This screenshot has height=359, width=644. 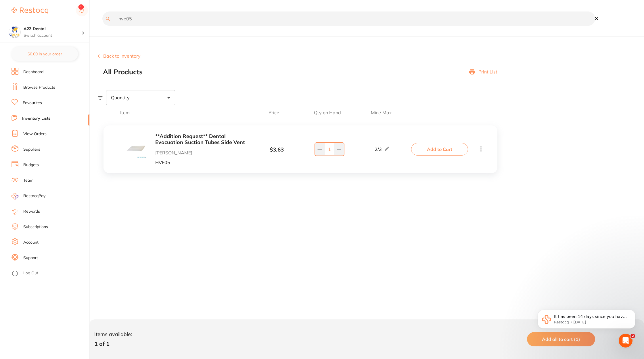 What do you see at coordinates (201, 139) in the screenshot?
I see `button: **Addition Request** Dental Evacuation Suction Tubes Side Vent` at bounding box center [201, 139].